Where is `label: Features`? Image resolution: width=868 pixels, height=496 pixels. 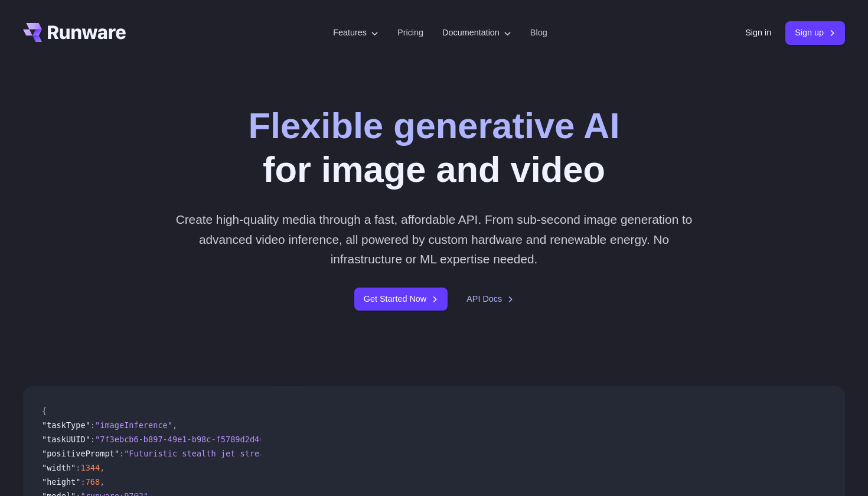 label: Features is located at coordinates (355, 33).